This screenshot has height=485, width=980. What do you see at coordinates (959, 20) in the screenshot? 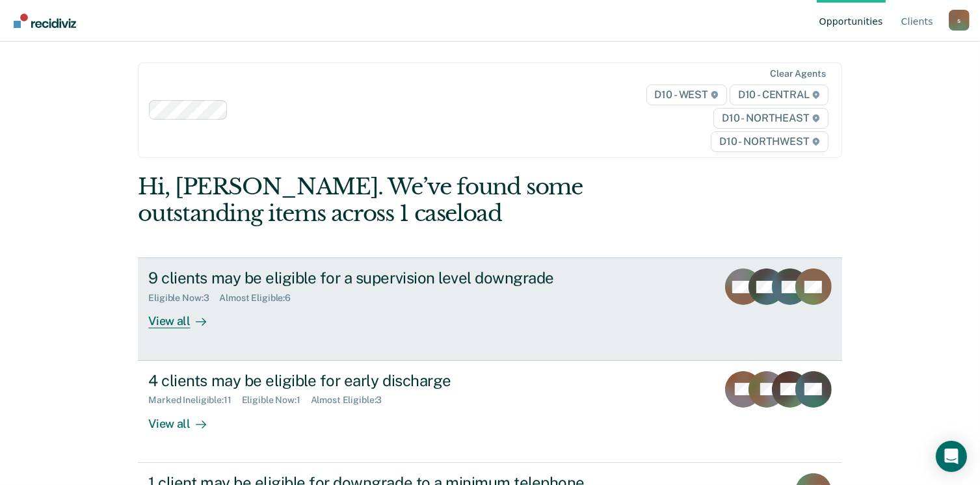
I see `div: s` at bounding box center [959, 20].